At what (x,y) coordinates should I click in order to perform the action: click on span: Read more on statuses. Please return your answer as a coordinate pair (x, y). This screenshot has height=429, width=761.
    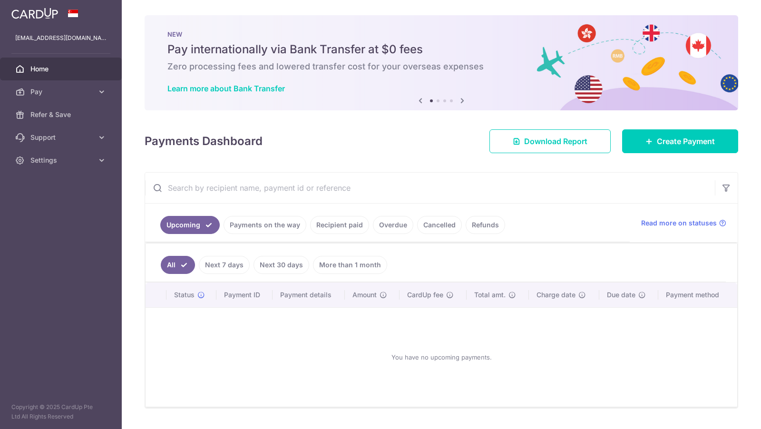
    Looking at the image, I should click on (679, 223).